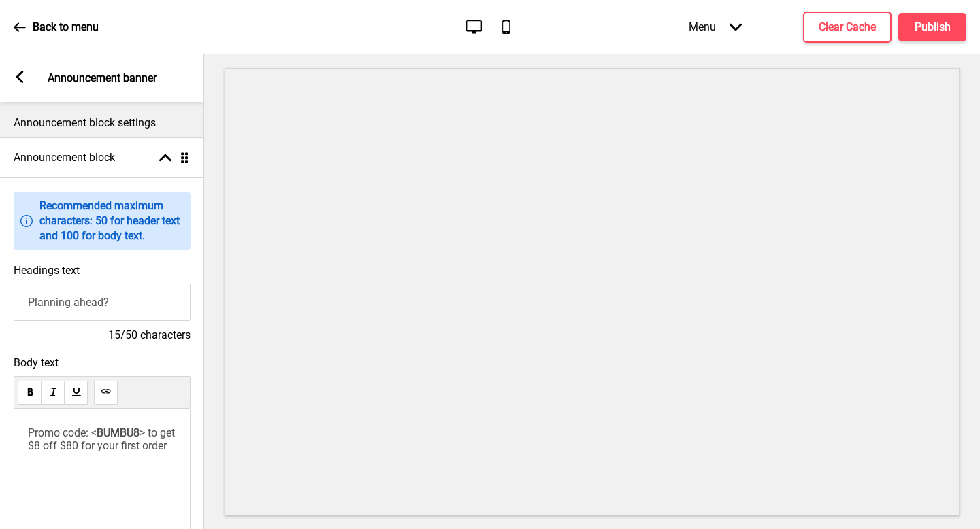 The height and width of the screenshot is (529, 980). What do you see at coordinates (932, 27) in the screenshot?
I see `h4: Publish` at bounding box center [932, 27].